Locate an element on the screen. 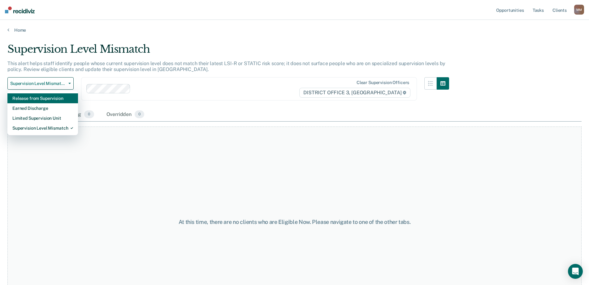 This screenshot has width=589, height=285. span: Supervision Level Mismatch is located at coordinates (38, 83).